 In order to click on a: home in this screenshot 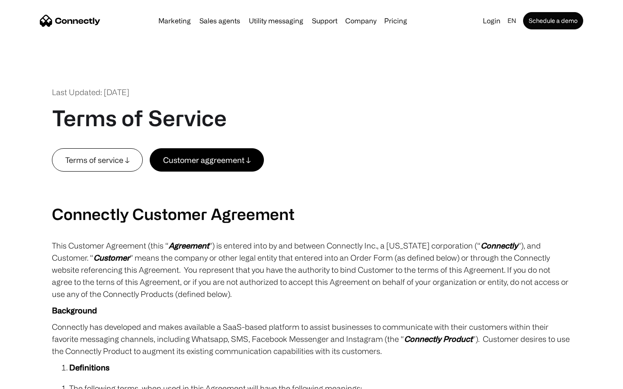, I will do `click(70, 21)`.